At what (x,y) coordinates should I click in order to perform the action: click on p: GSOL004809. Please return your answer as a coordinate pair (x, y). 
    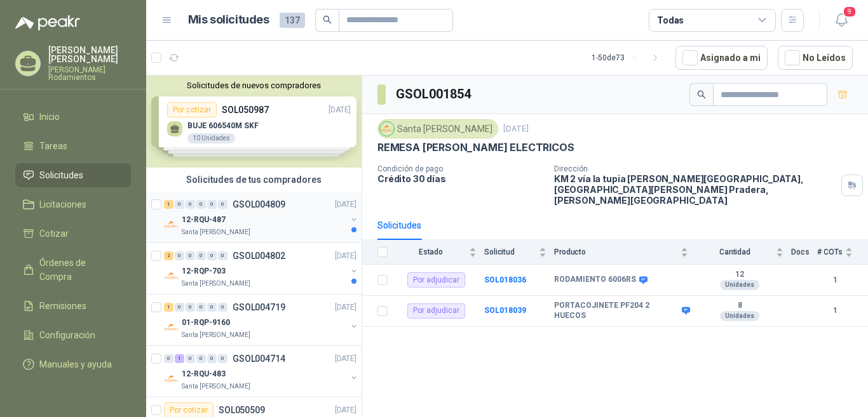
    Looking at the image, I should click on (259, 204).